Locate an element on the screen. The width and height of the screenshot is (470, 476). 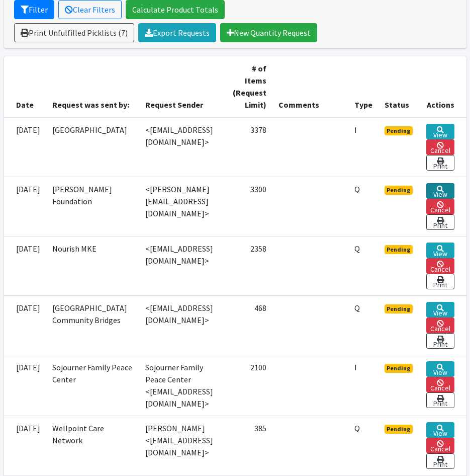
td: 2100 is located at coordinates (250, 385).